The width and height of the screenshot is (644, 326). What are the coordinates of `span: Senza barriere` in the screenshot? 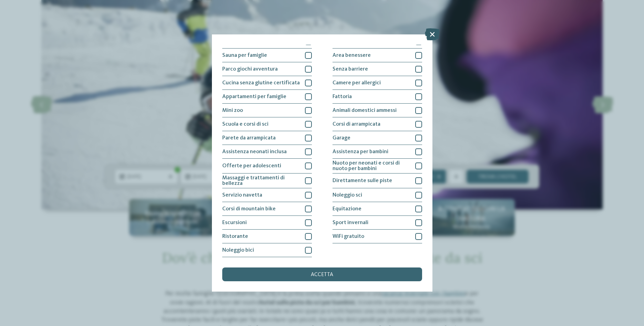 It's located at (350, 69).